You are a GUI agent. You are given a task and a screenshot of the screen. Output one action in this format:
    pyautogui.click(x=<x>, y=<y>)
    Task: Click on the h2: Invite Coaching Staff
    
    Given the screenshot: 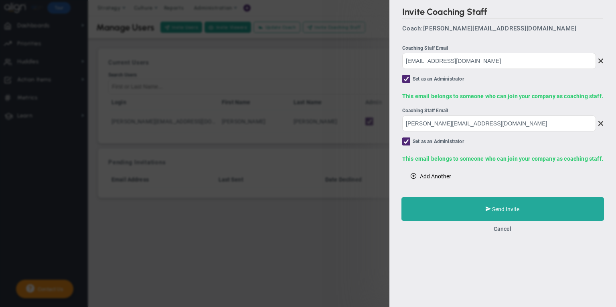 What is the action you would take?
    pyautogui.click(x=502, y=12)
    